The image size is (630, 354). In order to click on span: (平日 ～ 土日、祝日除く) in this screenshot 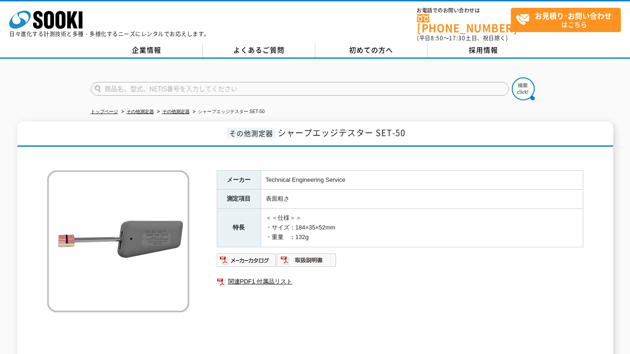, I will do `click(462, 38)`.